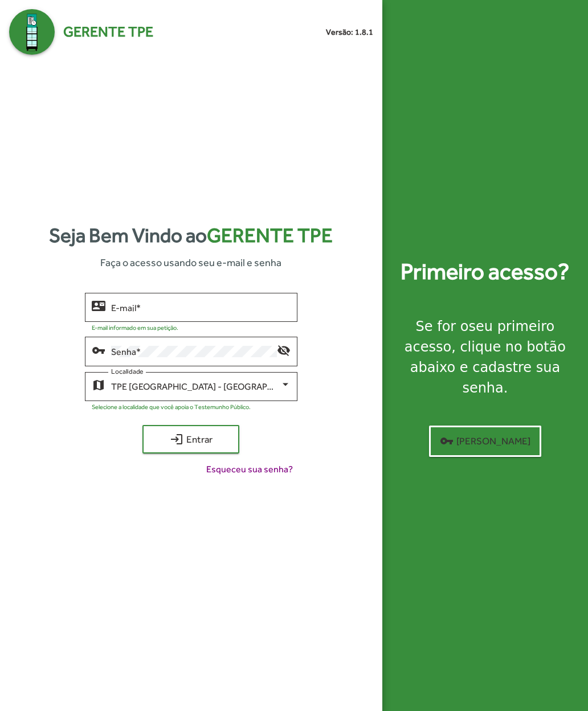  What do you see at coordinates (249, 470) in the screenshot?
I see `span: Esqueceu sua senha?` at bounding box center [249, 470].